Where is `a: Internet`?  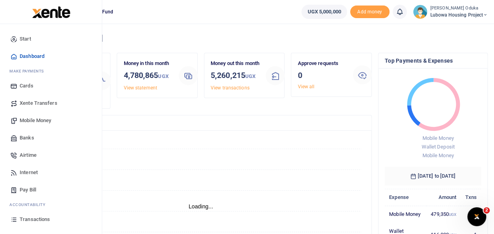 a: Internet is located at coordinates (51, 172).